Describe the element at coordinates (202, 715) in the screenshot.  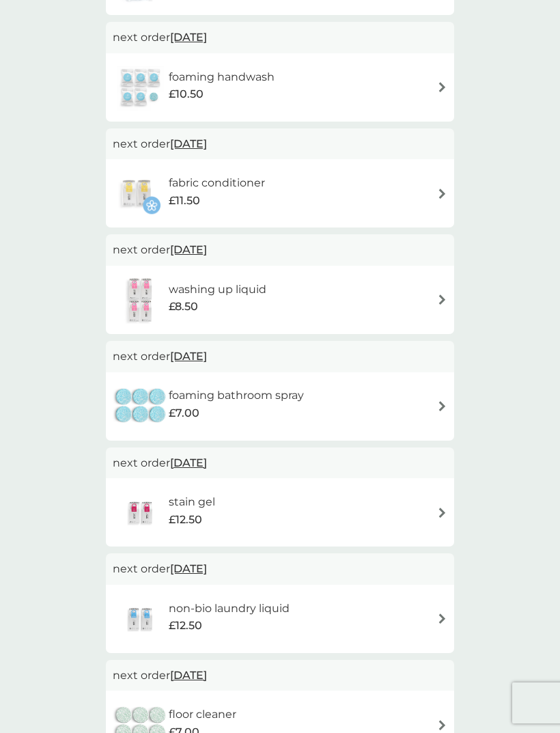
I see `h6: floor cleaner` at that location.